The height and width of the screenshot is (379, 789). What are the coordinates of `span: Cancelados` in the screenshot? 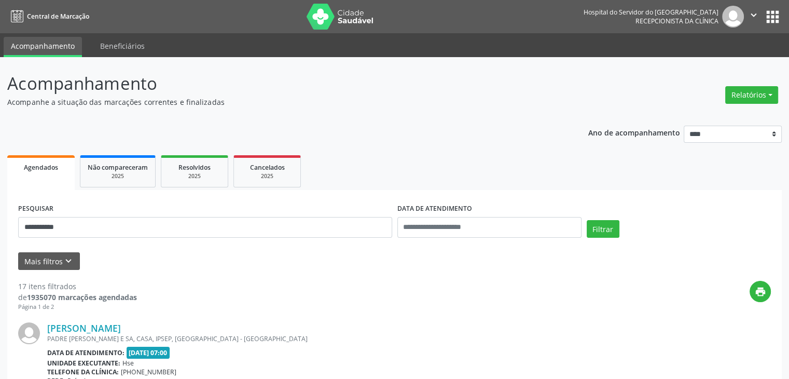 It's located at (267, 167).